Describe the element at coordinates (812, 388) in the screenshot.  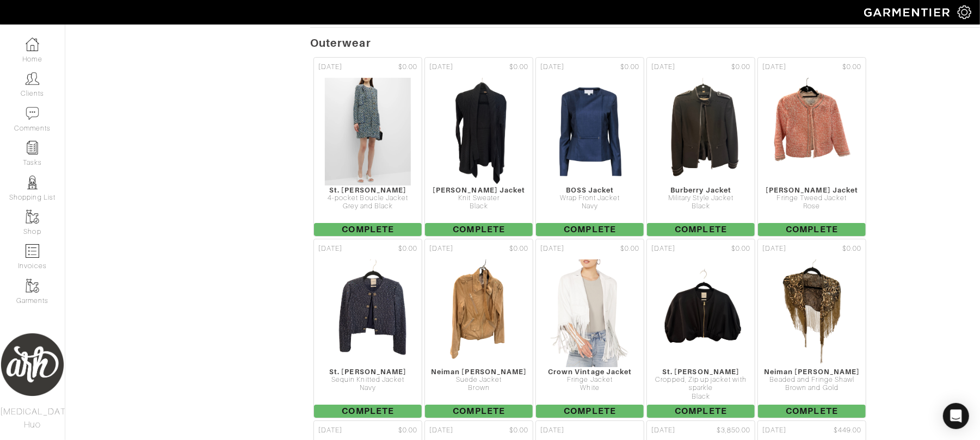
I see `div: Brown and Gold` at that location.